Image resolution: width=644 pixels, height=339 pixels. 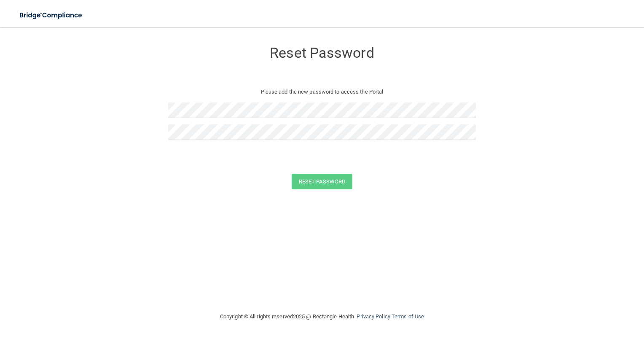 I want to click on p: Please add the new password to access the Portal, so click(x=322, y=92).